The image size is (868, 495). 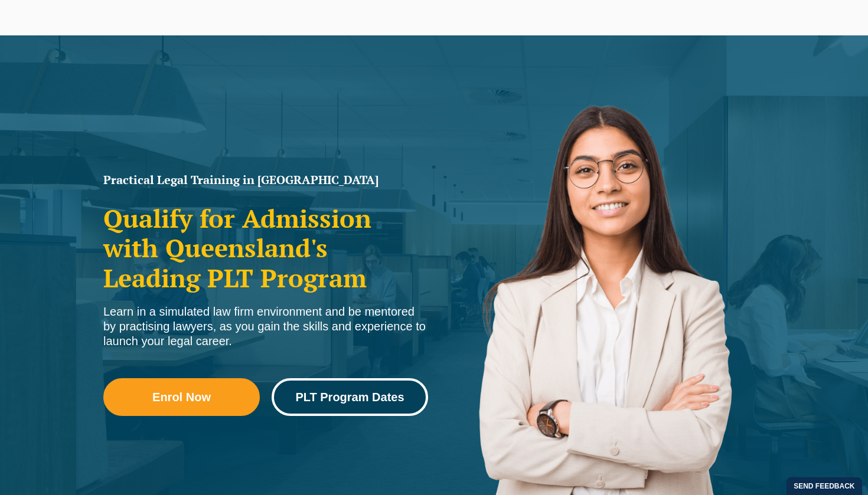 What do you see at coordinates (266, 326) in the screenshot?
I see `div: Learn in a simulated law firm environment and be mentored by practising lawyers, as you gain the ...` at bounding box center [266, 326].